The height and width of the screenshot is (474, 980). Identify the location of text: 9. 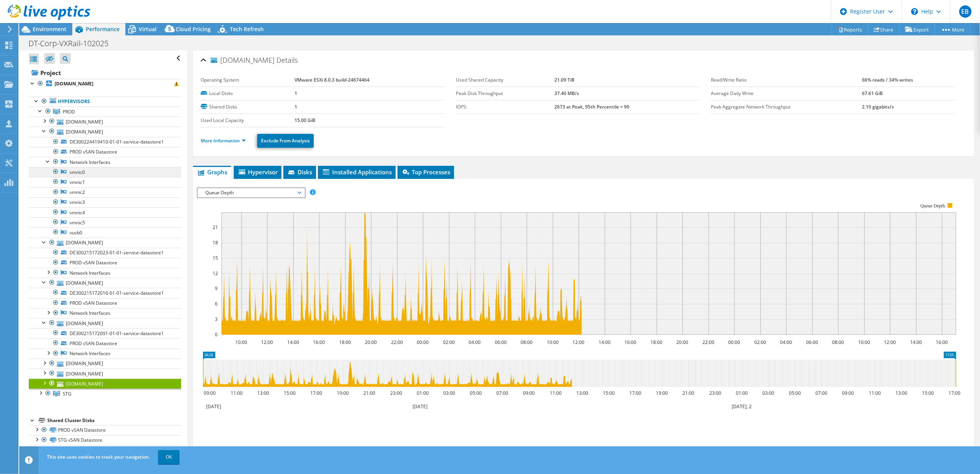
(216, 288).